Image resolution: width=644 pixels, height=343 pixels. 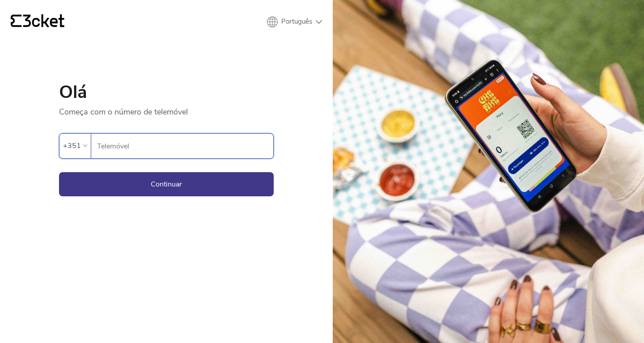 What do you see at coordinates (182, 146) in the screenshot?
I see `label: Telemóvel` at bounding box center [182, 146].